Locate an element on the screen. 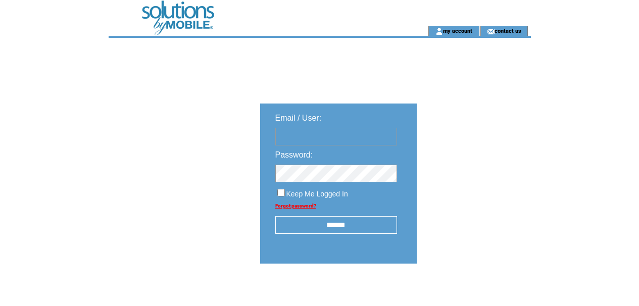 The width and height of the screenshot is (639, 306). img: contact_us_icon.gif;jsessionid=C0CC7A486221FF081BB17278CC7F04FA is located at coordinates (491, 31).